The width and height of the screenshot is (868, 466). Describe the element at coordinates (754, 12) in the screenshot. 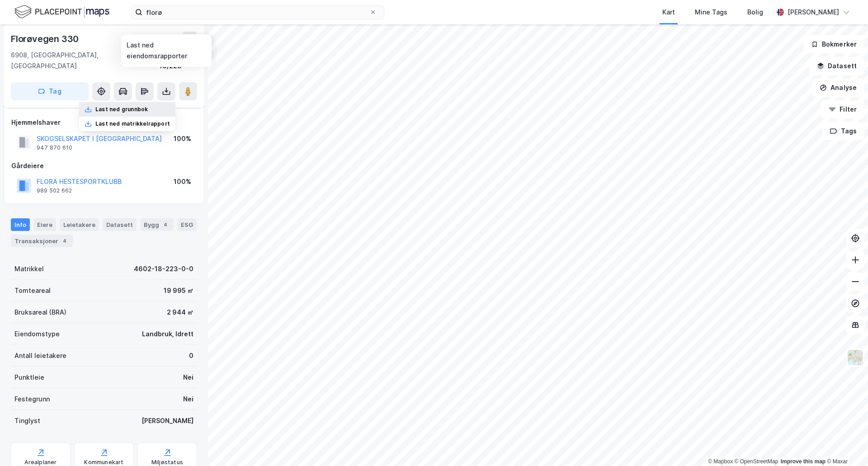

I see `div: Bolig` at that location.